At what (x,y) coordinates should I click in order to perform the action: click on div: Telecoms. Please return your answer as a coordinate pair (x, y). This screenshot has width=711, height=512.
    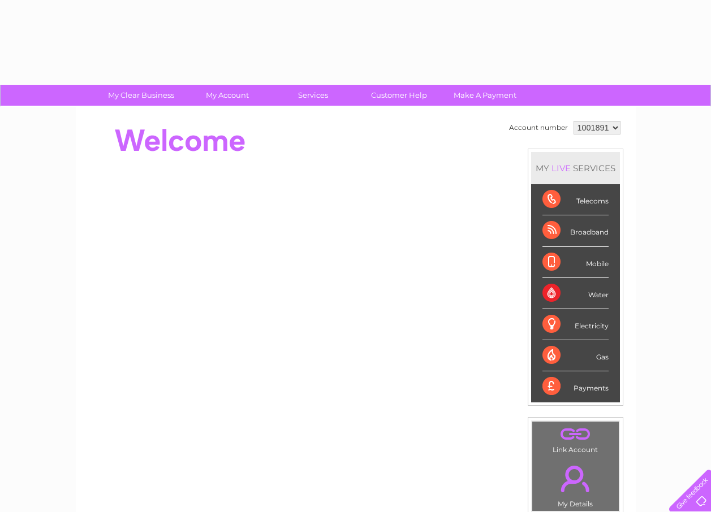
    Looking at the image, I should click on (575, 200).